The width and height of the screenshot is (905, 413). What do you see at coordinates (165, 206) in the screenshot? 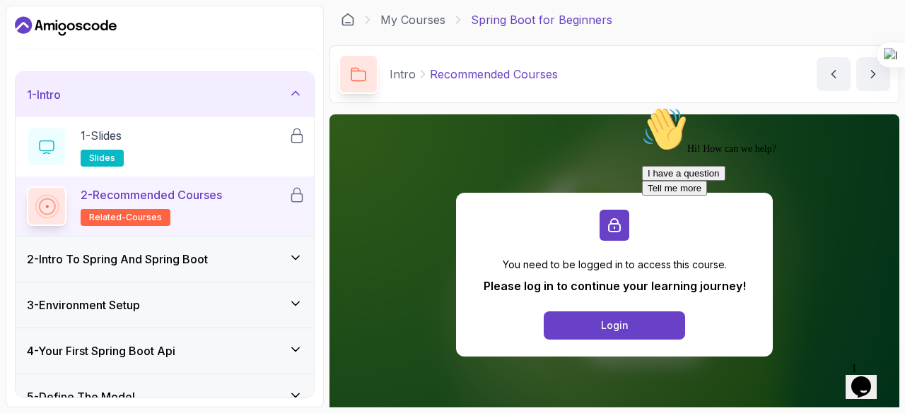
I see `button: 2-Recommended Coursesrelated-courses` at bounding box center [165, 206].